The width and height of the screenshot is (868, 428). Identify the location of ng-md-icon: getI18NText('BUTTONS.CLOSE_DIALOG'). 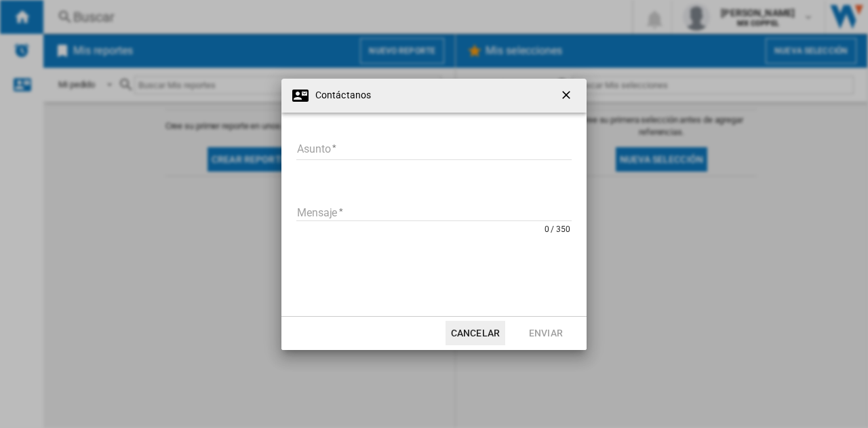
(568, 96).